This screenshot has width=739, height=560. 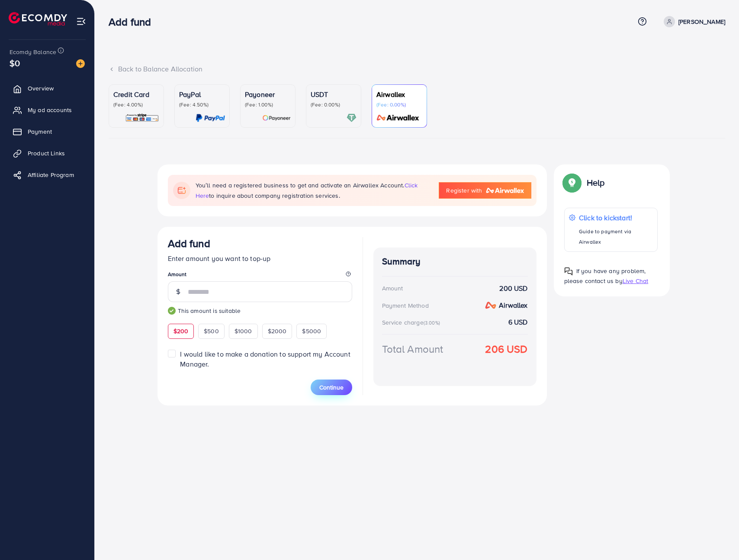 What do you see at coordinates (514, 288) in the screenshot?
I see `strong: 200 USD` at bounding box center [514, 288].